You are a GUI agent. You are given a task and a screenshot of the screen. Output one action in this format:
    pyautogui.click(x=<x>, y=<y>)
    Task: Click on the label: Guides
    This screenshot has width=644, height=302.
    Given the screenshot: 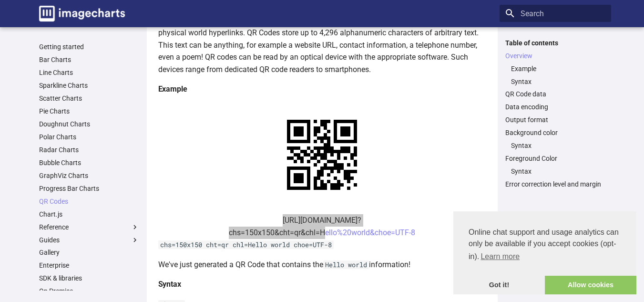 What is the action you would take?
    pyautogui.click(x=89, y=240)
    